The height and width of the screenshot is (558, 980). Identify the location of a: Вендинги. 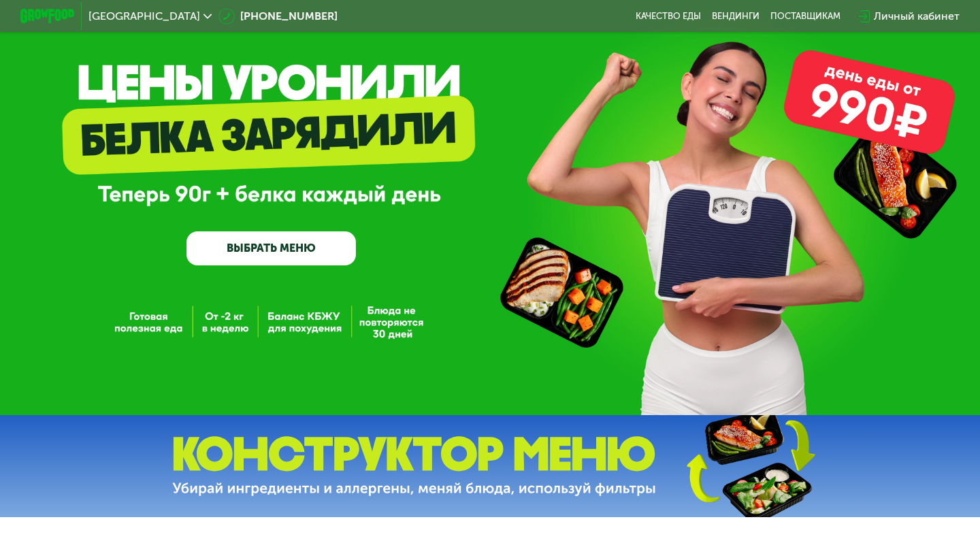
(735, 16).